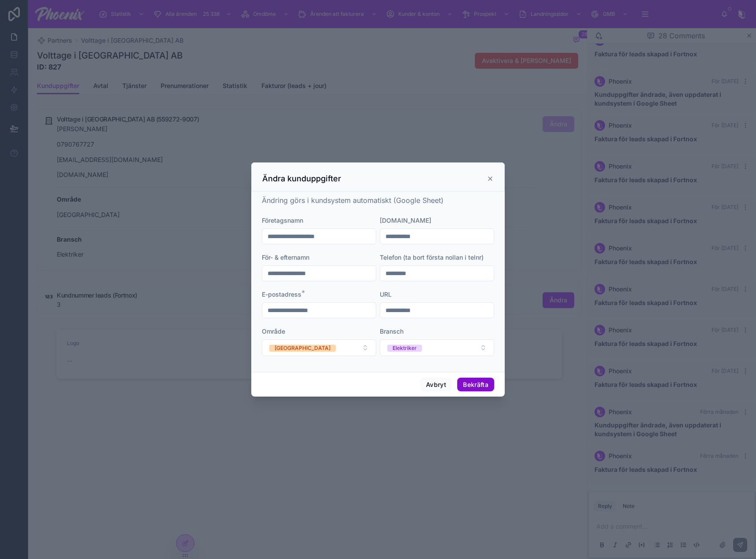 The image size is (756, 559). Describe the element at coordinates (274, 331) in the screenshot. I see `span: Område` at that location.